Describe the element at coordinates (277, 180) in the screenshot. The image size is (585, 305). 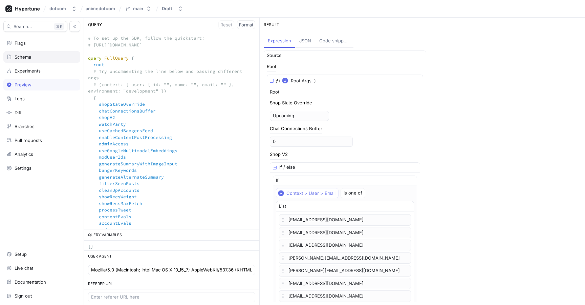
I see `p: If` at that location.